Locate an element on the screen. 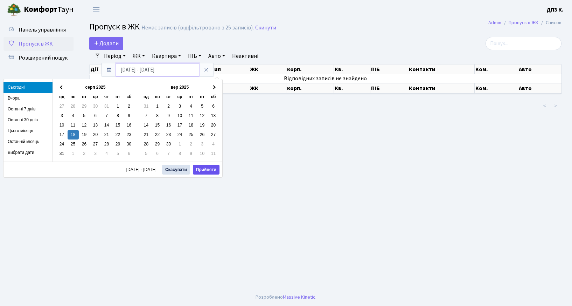  th: серп 2025 is located at coordinates (96, 87).